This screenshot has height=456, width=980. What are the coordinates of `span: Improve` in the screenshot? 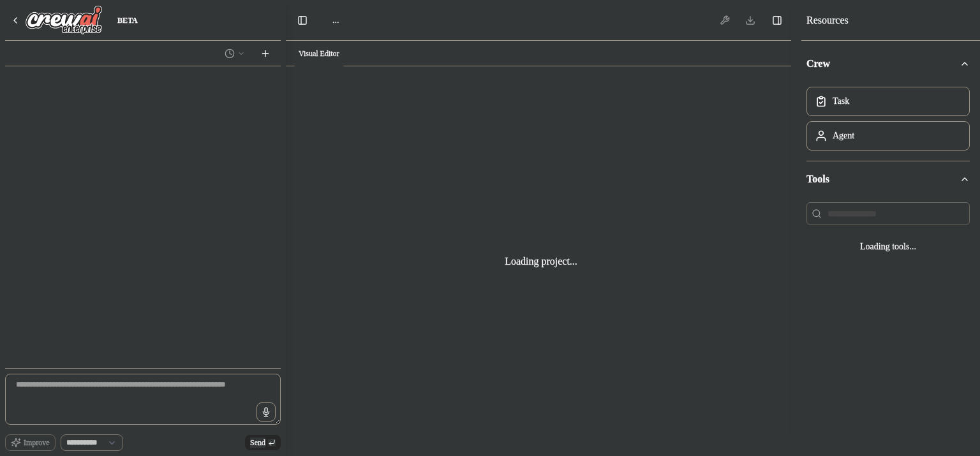 It's located at (36, 443).